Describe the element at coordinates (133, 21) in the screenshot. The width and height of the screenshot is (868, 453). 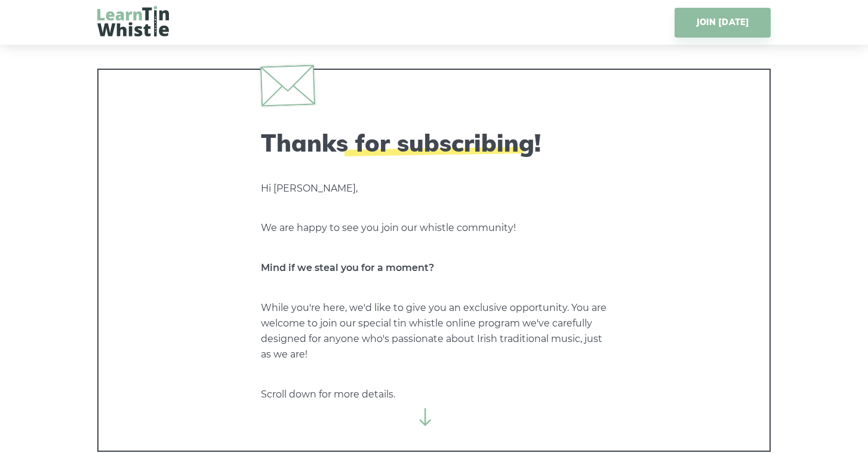
I see `img: LearnTinWhistle.com` at that location.